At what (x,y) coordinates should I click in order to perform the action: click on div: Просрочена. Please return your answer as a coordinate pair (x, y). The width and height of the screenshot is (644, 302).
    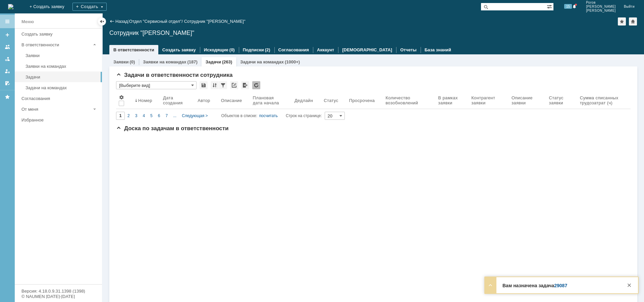
    Looking at the image, I should click on (362, 101).